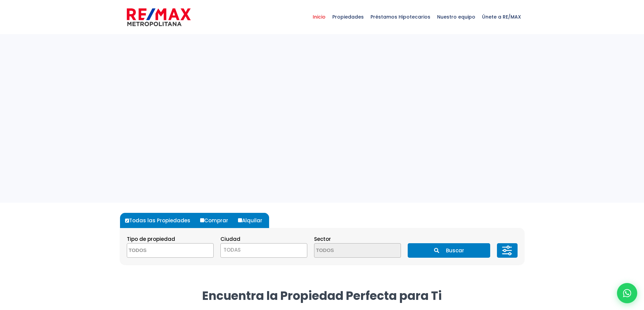  Describe the element at coordinates (202, 221) in the screenshot. I see `input: Comprar` at that location.